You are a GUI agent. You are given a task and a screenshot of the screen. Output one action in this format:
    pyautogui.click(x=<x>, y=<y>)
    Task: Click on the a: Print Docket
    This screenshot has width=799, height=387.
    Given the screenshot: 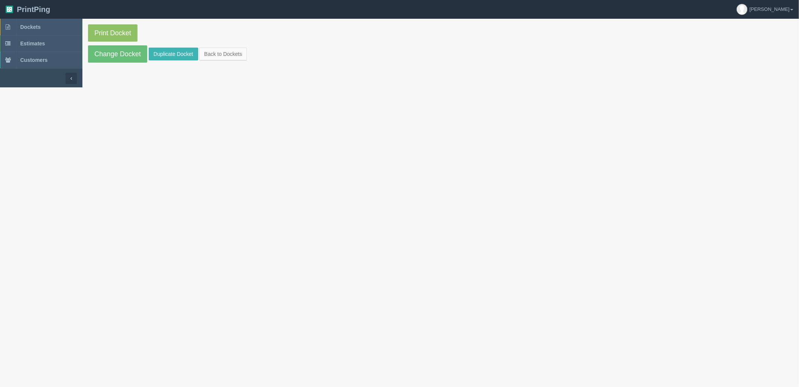 What is the action you would take?
    pyautogui.click(x=113, y=33)
    